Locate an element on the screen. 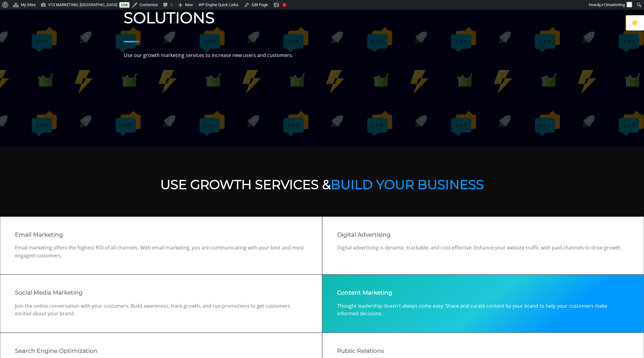 This screenshot has height=358, width=644. a: Live is located at coordinates (124, 5).